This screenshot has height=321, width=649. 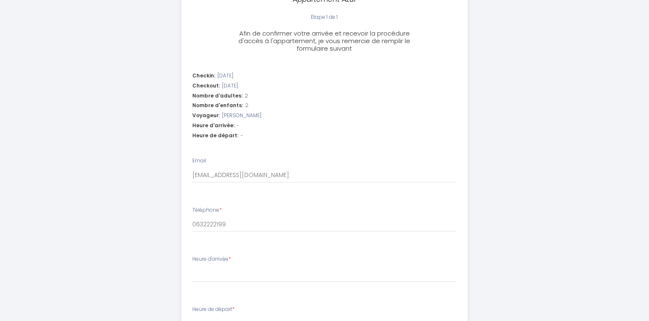 What do you see at coordinates (206, 116) in the screenshot?
I see `span: Voyageur:` at bounding box center [206, 116].